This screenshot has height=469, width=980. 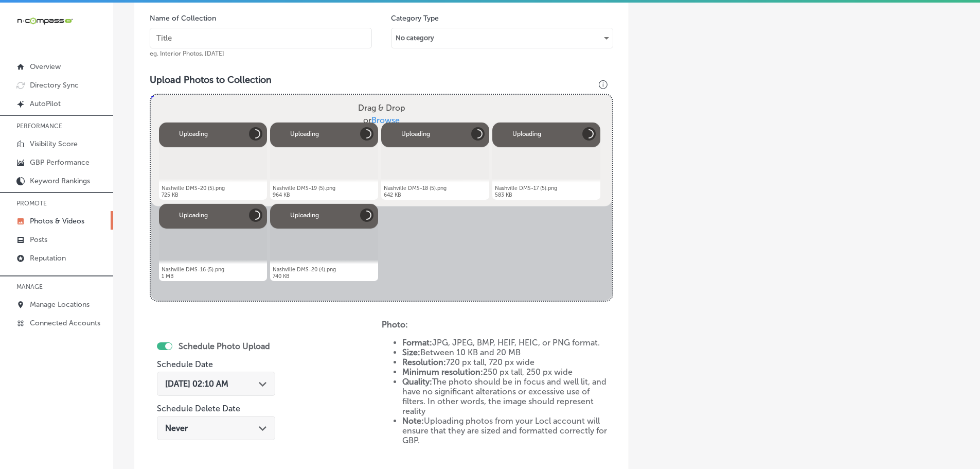 What do you see at coordinates (224, 346) in the screenshot?
I see `label: Schedule Photo Upload` at bounding box center [224, 346].